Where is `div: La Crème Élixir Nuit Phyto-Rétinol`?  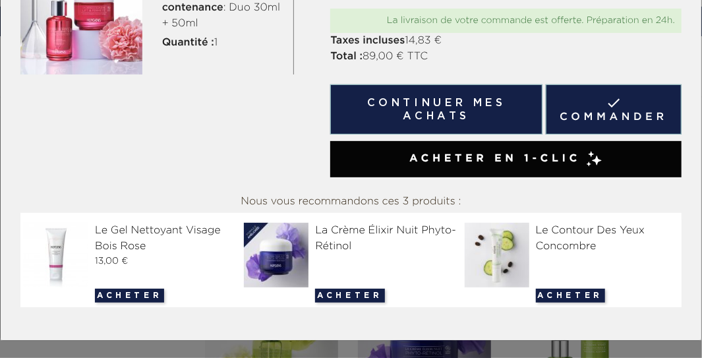 div: La Crème Élixir Nuit Phyto-Rétinol is located at coordinates (351, 239).